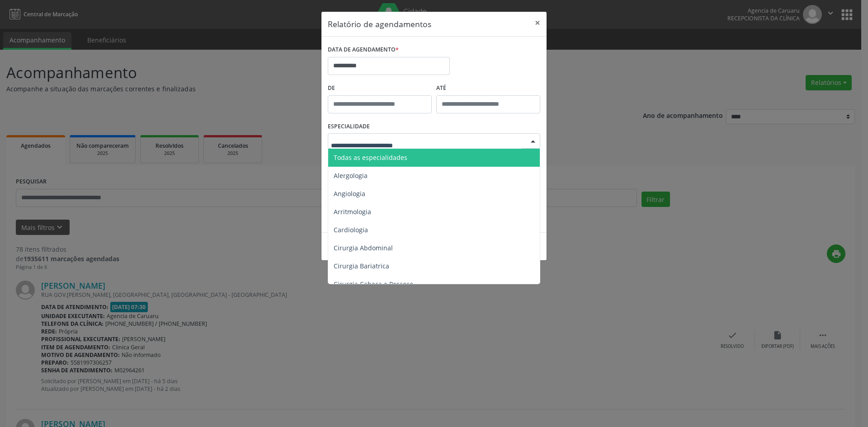  I want to click on span: Cirurgia Bariatrica, so click(362, 266).